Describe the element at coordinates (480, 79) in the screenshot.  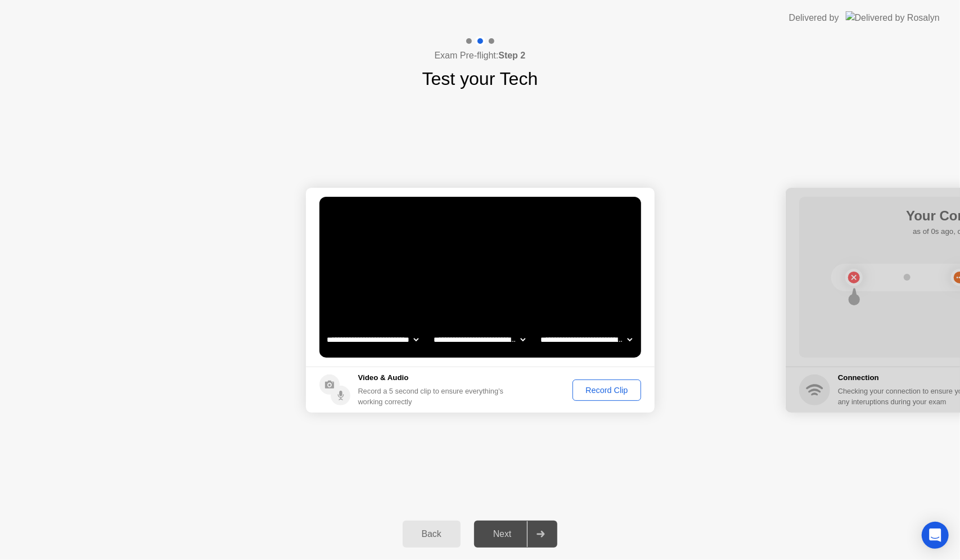
I see `h1: Test your Tech` at that location.